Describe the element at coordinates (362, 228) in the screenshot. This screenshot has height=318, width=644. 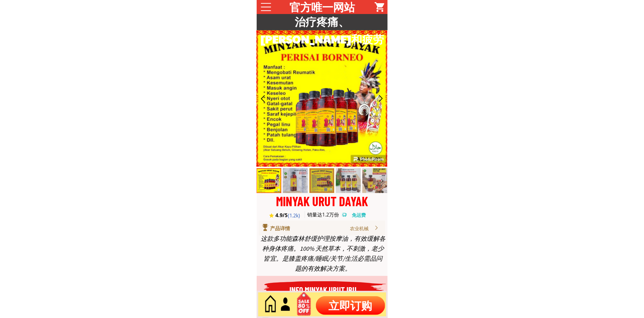
I see `div: 农业机械` at that location.